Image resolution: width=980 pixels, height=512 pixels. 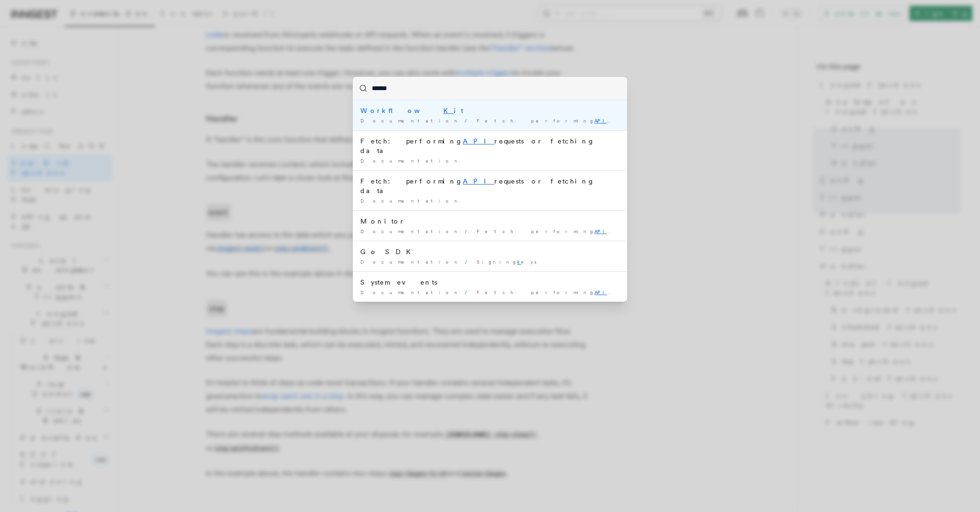 I want to click on div: Workflow it, so click(x=490, y=111).